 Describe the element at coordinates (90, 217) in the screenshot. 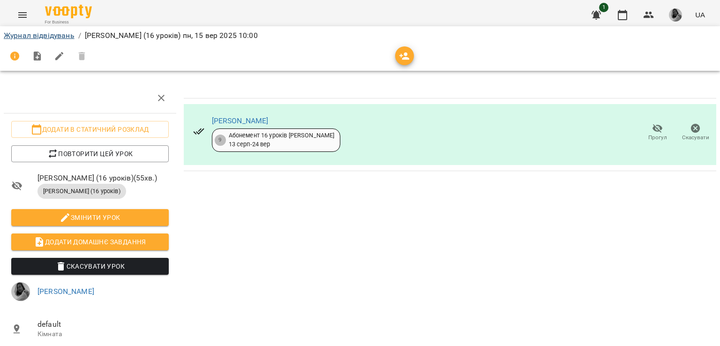

I see `span: Змінити урок` at that location.